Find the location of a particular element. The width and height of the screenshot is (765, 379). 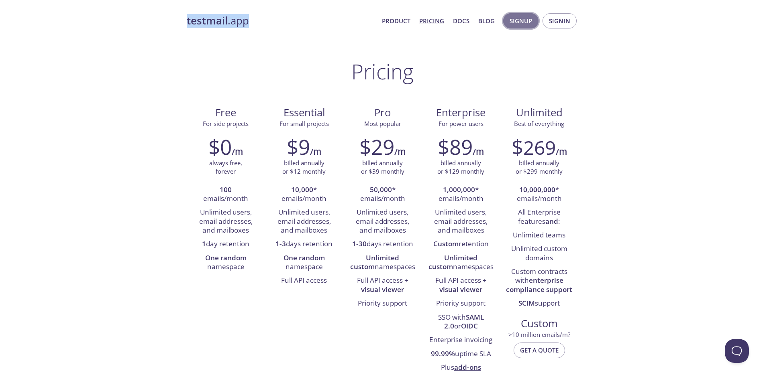

li: SSO with or is located at coordinates (460, 322).